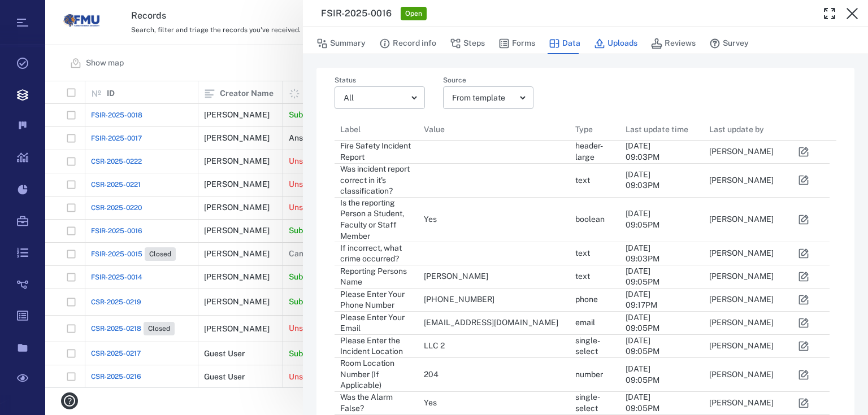  I want to click on div: Please Enter the Incident Location, so click(377, 346).